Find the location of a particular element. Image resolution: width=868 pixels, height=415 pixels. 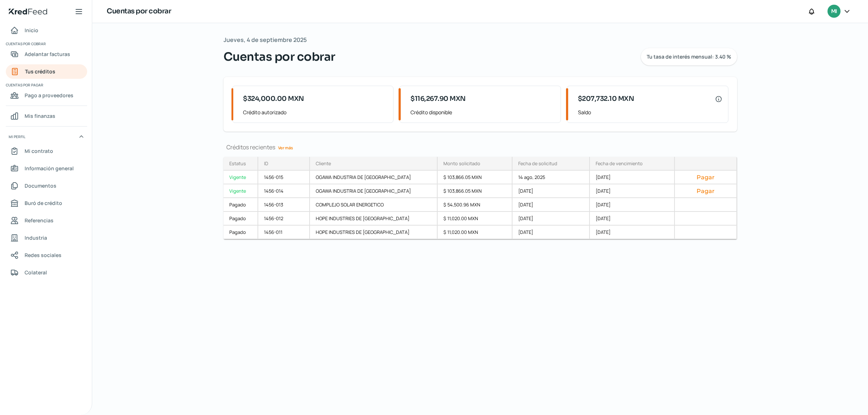

span: Inicio is located at coordinates (31, 30).